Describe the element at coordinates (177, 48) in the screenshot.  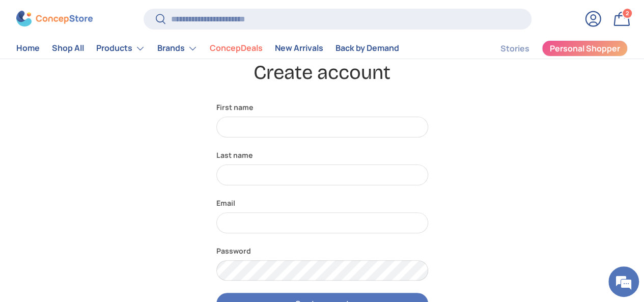
I see `summary: Brands` at that location.